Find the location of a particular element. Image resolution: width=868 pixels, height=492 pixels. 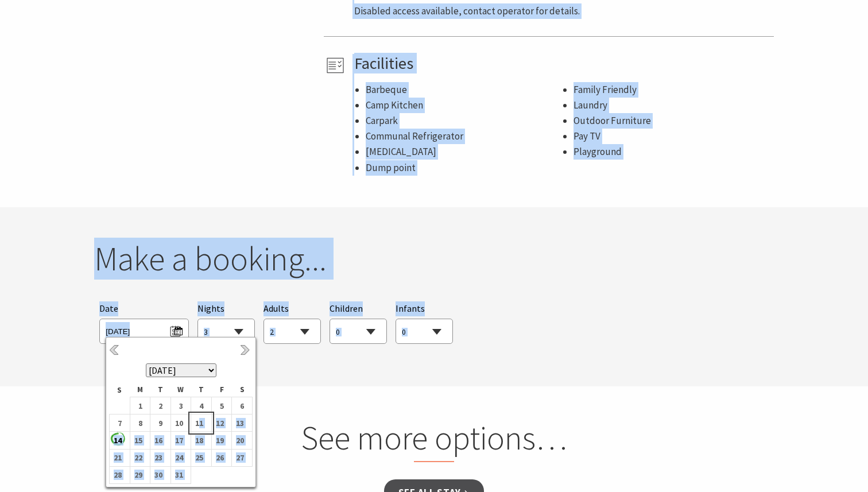

td: 15 is located at coordinates (140, 441).